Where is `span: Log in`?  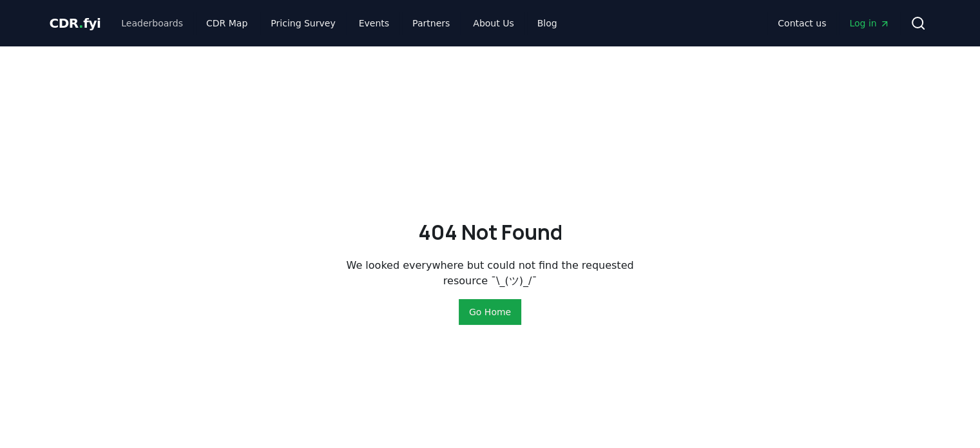 span: Log in is located at coordinates (869, 23).